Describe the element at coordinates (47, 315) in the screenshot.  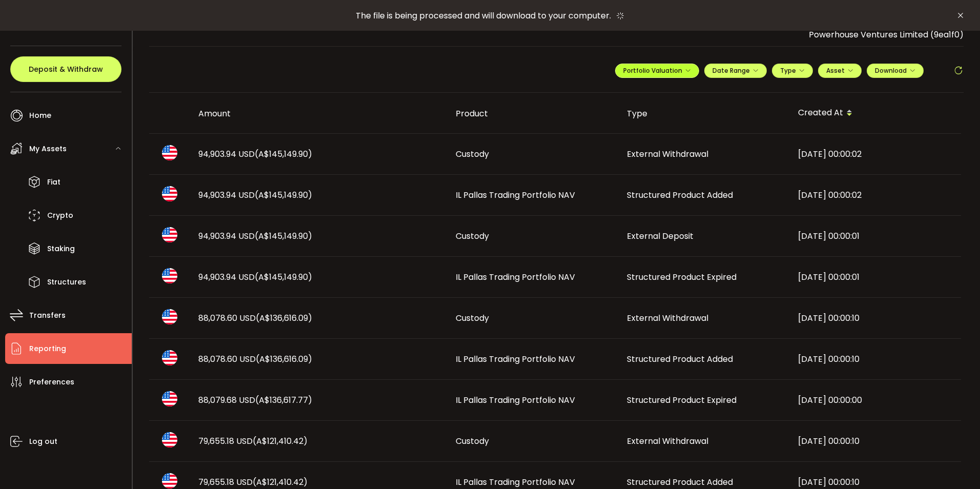
I see `span: Transfers` at that location.